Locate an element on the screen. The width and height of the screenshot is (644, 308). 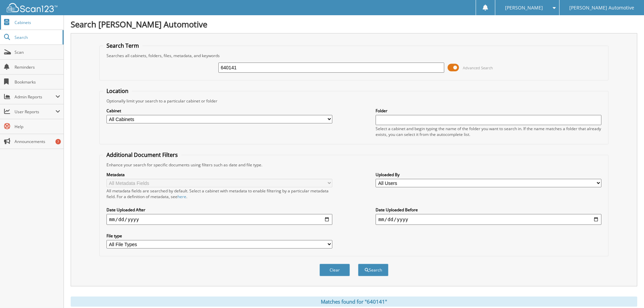
span: Scan is located at coordinates (37, 52).